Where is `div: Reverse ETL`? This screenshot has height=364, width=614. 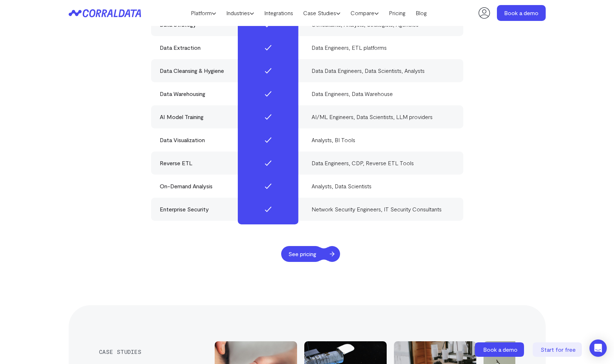 div: Reverse ETL is located at coordinates (231, 163).